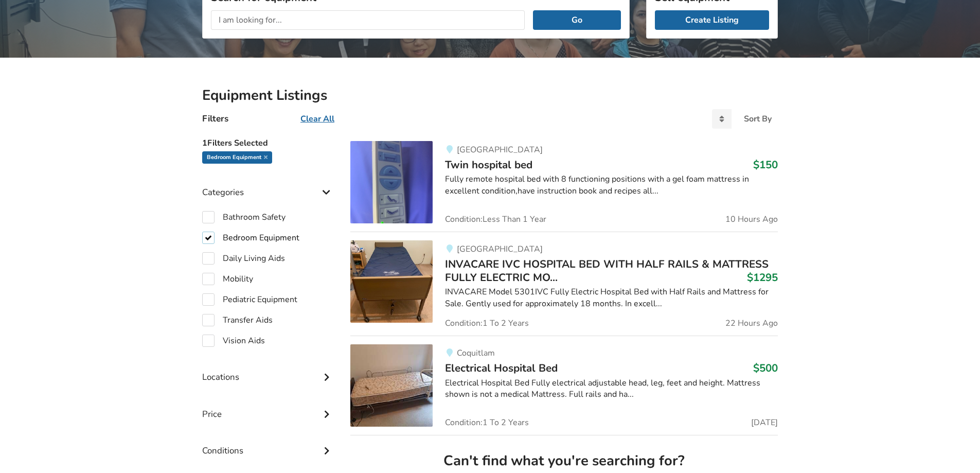 The image size is (980, 473). I want to click on div: Conditions, so click(268, 443).